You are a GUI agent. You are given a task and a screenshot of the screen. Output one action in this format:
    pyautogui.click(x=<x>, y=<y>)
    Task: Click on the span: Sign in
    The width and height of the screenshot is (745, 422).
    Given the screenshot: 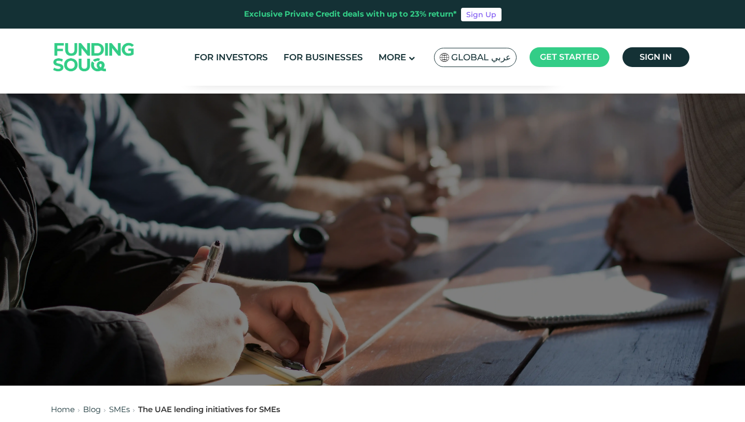 What is the action you would take?
    pyautogui.click(x=656, y=57)
    